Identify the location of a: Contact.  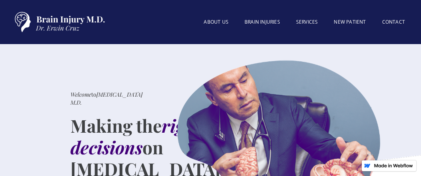
(394, 22).